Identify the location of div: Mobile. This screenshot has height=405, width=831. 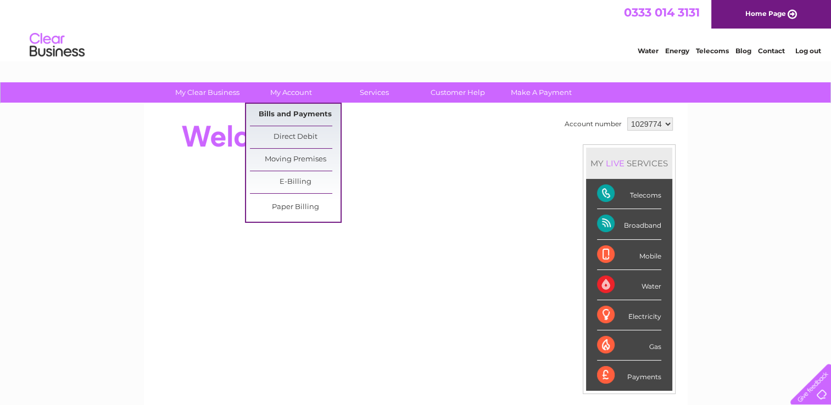
(629, 255).